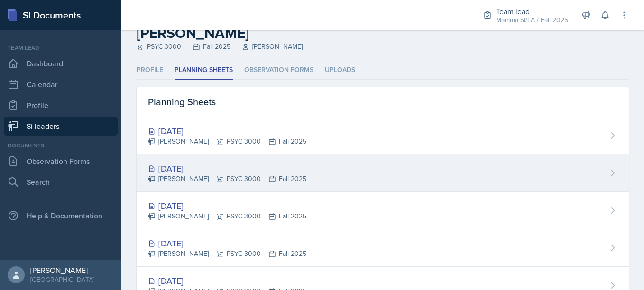 The height and width of the screenshot is (290, 644). What do you see at coordinates (61, 63) in the screenshot?
I see `a: Dashboard` at bounding box center [61, 63].